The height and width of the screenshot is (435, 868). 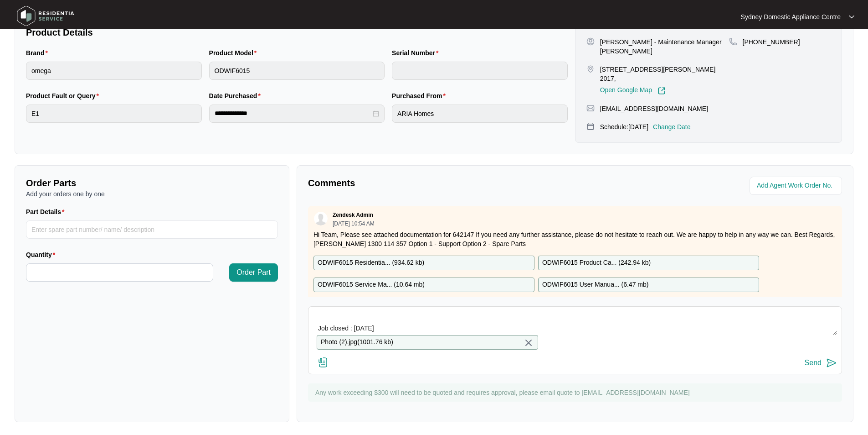 I want to click on a: Open Google Map, so click(x=633, y=91).